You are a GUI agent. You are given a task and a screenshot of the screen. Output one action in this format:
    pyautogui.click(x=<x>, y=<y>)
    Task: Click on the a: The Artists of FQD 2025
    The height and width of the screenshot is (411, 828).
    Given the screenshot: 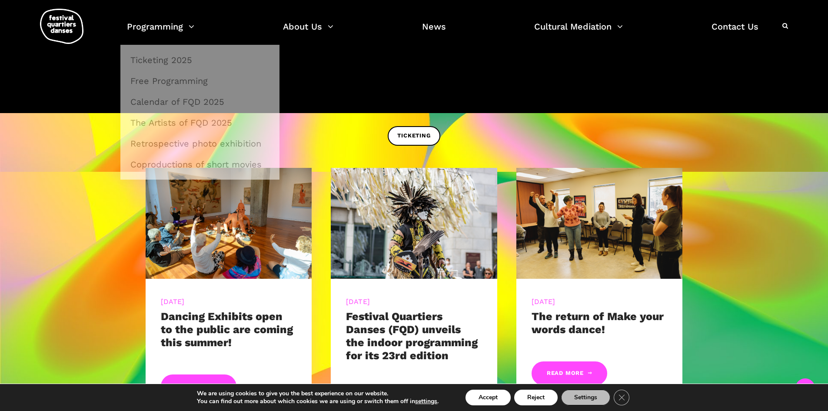 What is the action you would take?
    pyautogui.click(x=200, y=123)
    